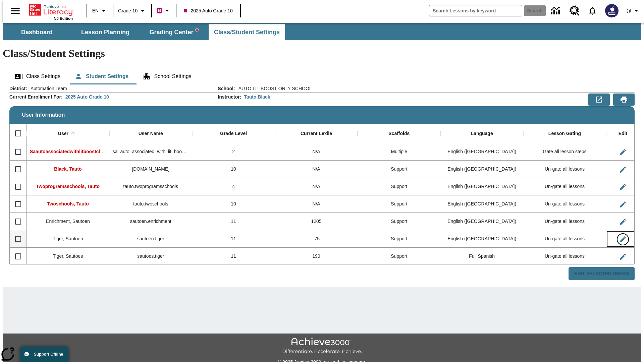  Describe the element at coordinates (37, 32) in the screenshot. I see `button: Dashboard` at that location.